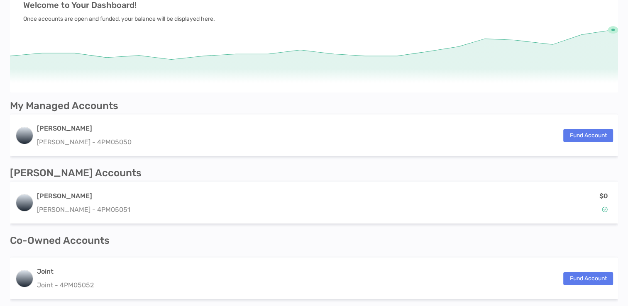  Describe the element at coordinates (65, 272) in the screenshot. I see `h3: Joint` at that location.